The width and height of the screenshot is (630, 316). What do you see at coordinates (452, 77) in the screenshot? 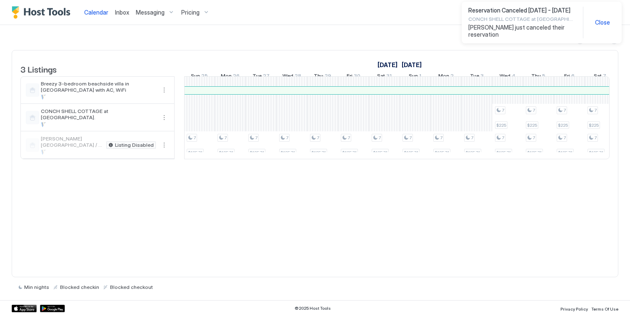
I see `span: 2` at bounding box center [452, 77].